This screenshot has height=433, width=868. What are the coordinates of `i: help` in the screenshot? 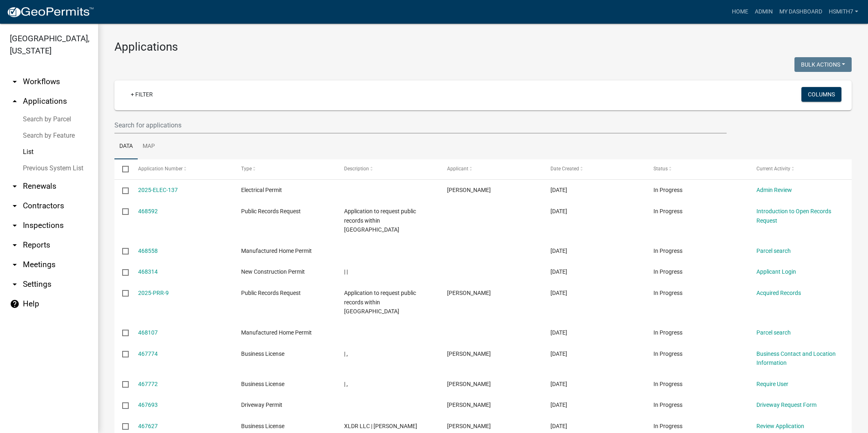 It's located at (15, 304).